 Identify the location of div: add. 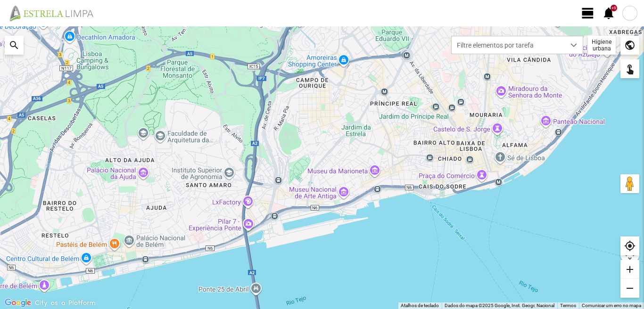
(630, 270).